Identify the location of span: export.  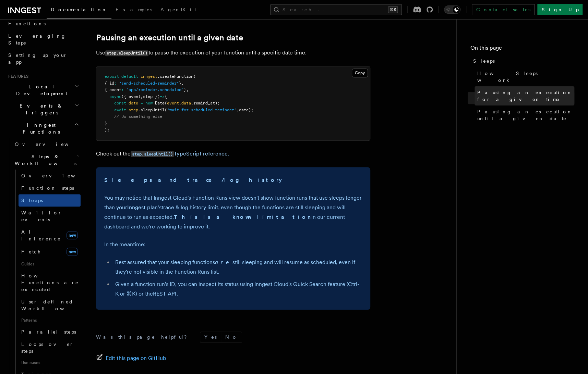
(112, 76).